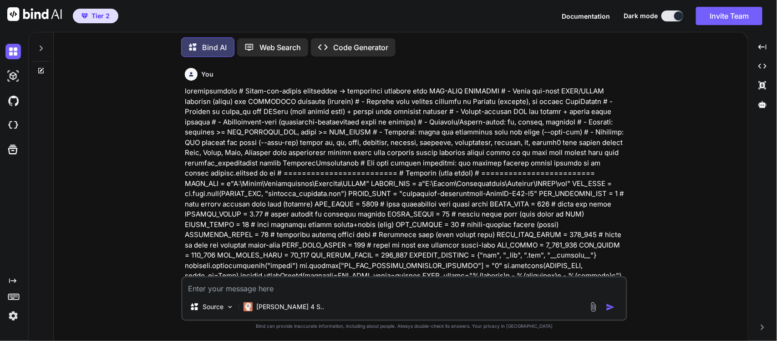 The image size is (777, 341). What do you see at coordinates (586, 16) in the screenshot?
I see `span: Documentation` at bounding box center [586, 16].